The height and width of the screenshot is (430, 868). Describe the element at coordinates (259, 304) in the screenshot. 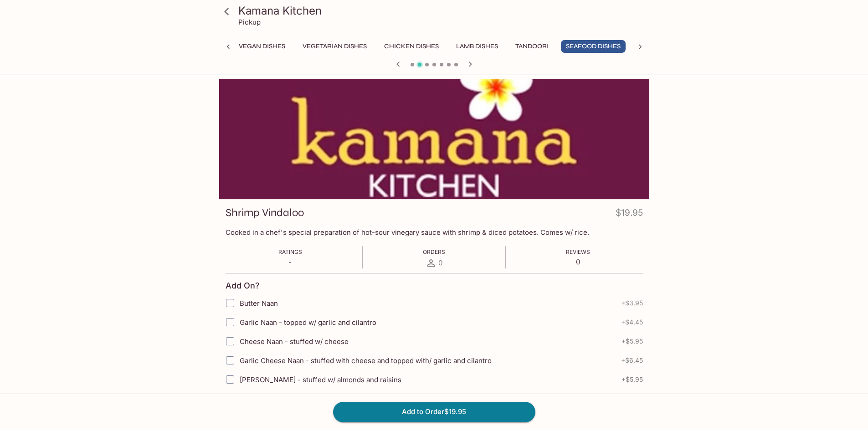

I see `span: Butter Naan` at that location.